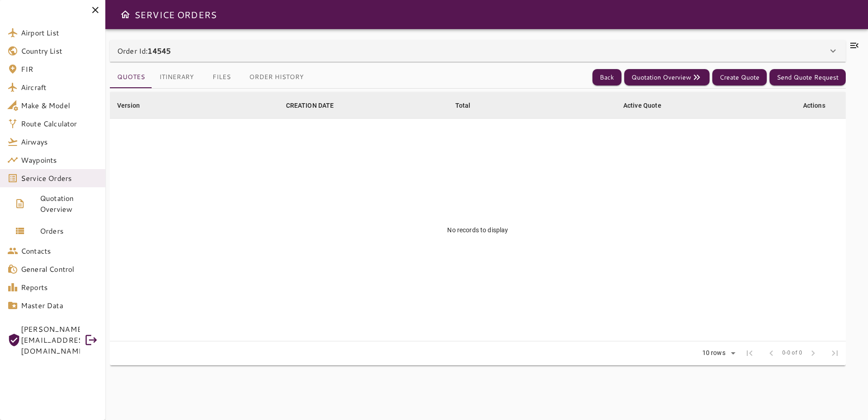 This screenshot has height=420, width=868. What do you see at coordinates (813, 353) in the screenshot?
I see `span: Next Page` at bounding box center [813, 353].